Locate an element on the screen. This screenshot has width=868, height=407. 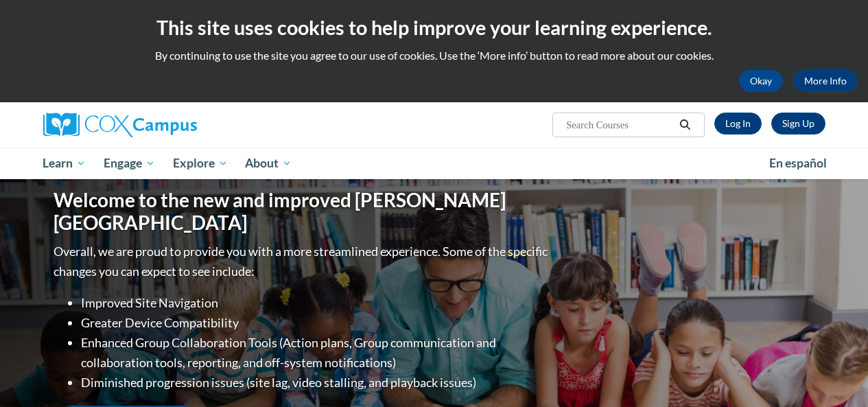
span: Engage is located at coordinates (129, 163).